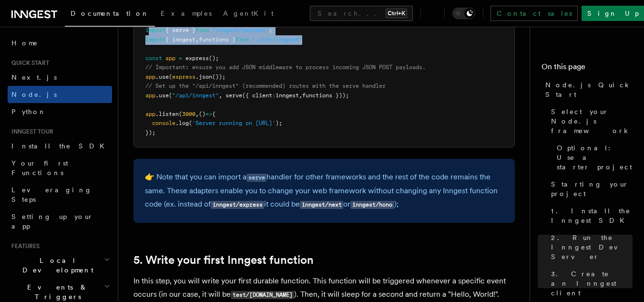  Describe the element at coordinates (189, 114) in the screenshot. I see `span: 3000` at that location.